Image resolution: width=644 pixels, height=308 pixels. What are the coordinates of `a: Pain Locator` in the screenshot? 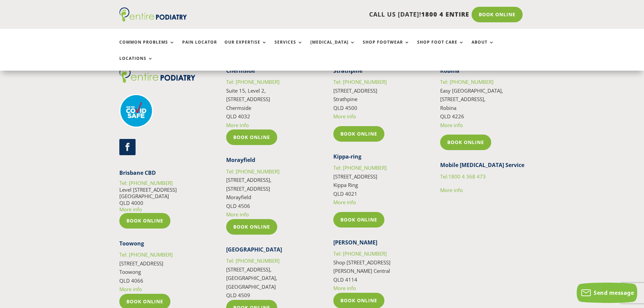 It's located at (200, 47).